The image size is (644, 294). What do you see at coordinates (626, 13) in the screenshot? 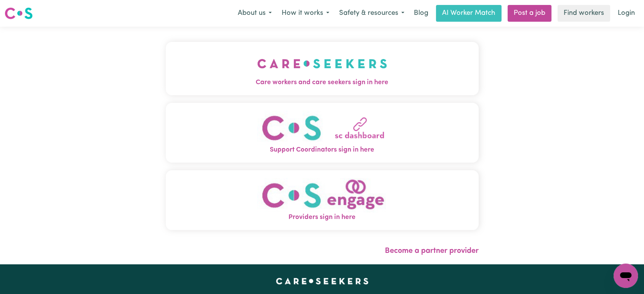
I see `a: Login` at bounding box center [626, 13].